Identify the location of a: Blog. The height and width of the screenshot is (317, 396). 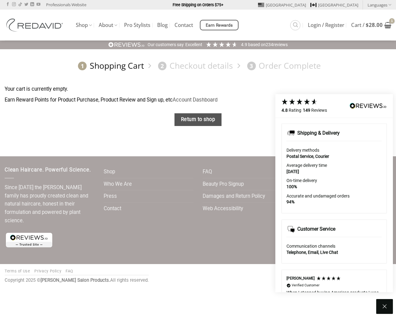
(162, 25).